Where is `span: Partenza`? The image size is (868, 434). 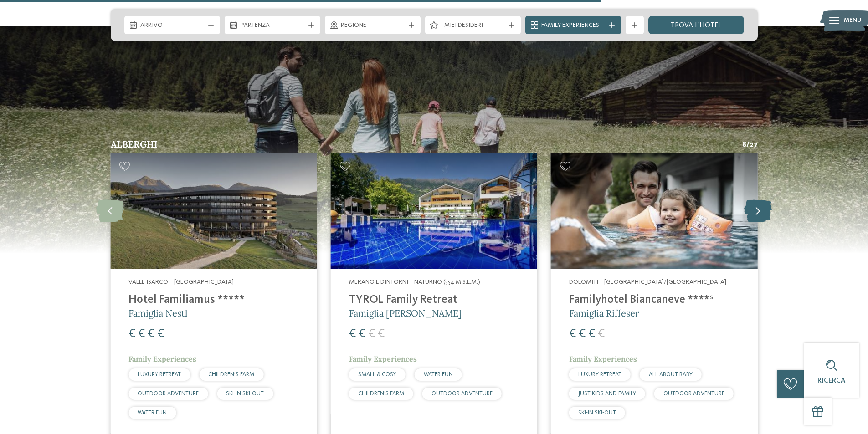 span: Partenza is located at coordinates (273, 26).